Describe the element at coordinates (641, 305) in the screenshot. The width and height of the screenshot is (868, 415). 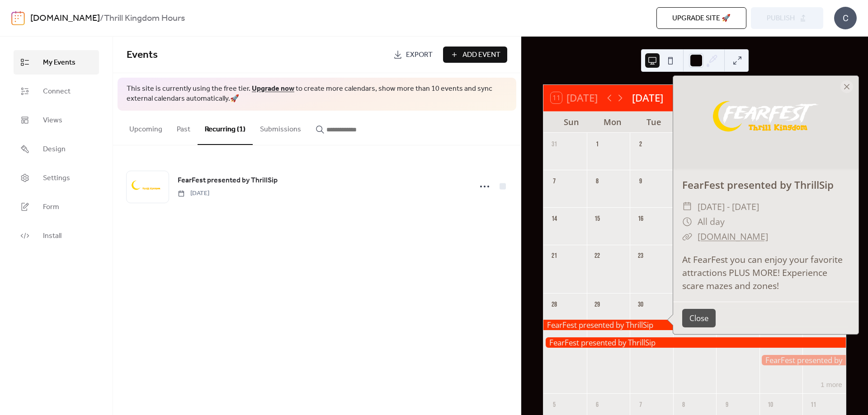
I see `div: 30` at that location.